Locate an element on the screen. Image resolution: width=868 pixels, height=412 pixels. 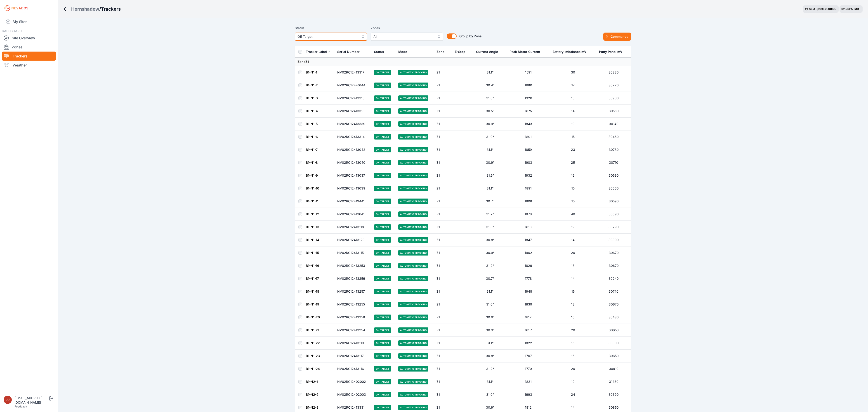
td: 16 is located at coordinates (573, 356).